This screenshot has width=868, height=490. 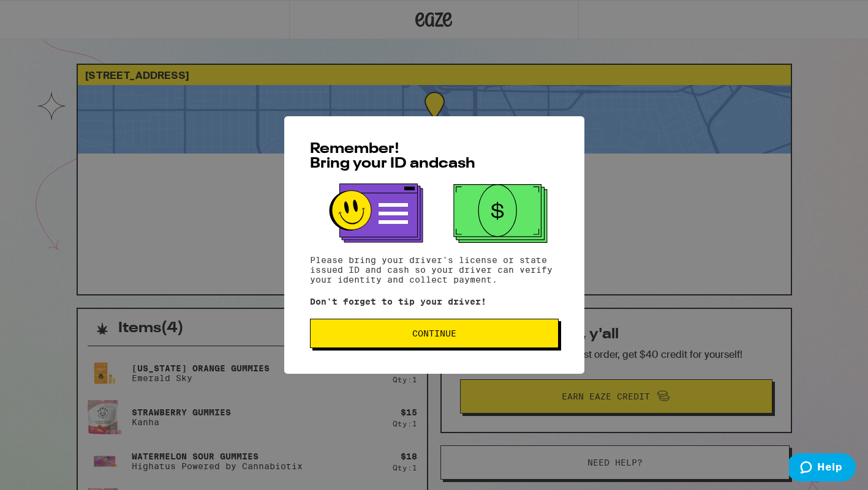 What do you see at coordinates (434, 334) in the screenshot?
I see `span: Continue` at bounding box center [434, 334].